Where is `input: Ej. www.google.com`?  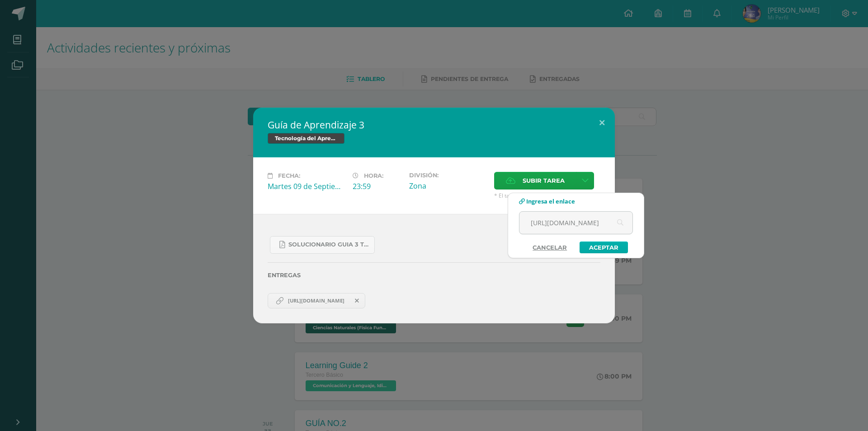
input: Ej. www.google.com is located at coordinates (576, 222).